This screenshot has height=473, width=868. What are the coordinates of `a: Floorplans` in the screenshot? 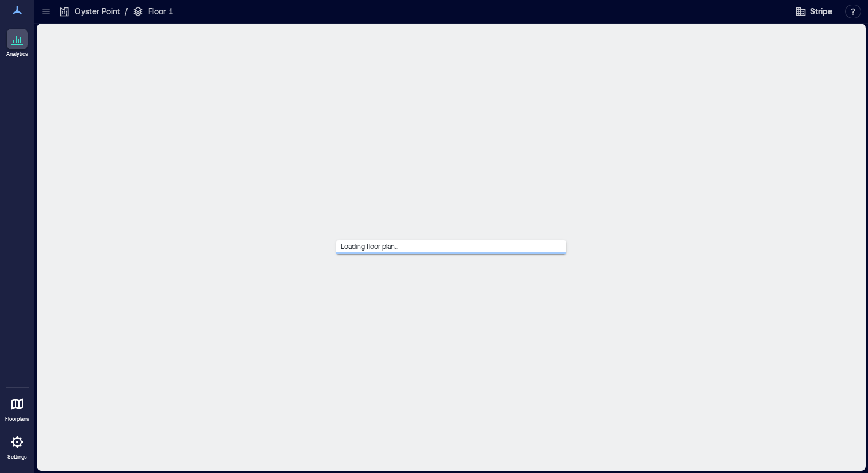 It's located at (17, 408).